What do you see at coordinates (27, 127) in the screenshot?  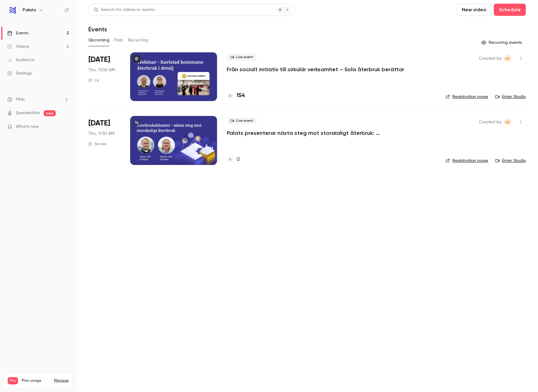 I see `span: What's new` at bounding box center [27, 127].